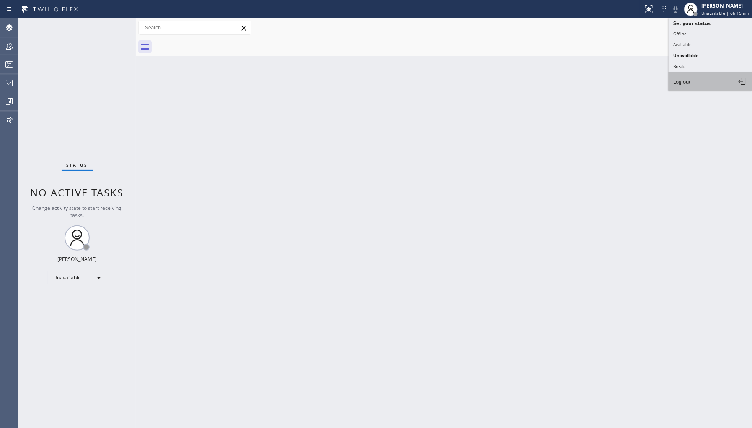  I want to click on span: No active tasks, so click(77, 192).